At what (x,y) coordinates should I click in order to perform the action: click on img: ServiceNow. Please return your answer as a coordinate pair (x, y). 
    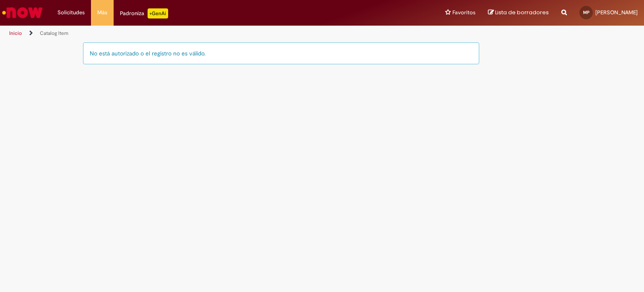
    Looking at the image, I should click on (22, 12).